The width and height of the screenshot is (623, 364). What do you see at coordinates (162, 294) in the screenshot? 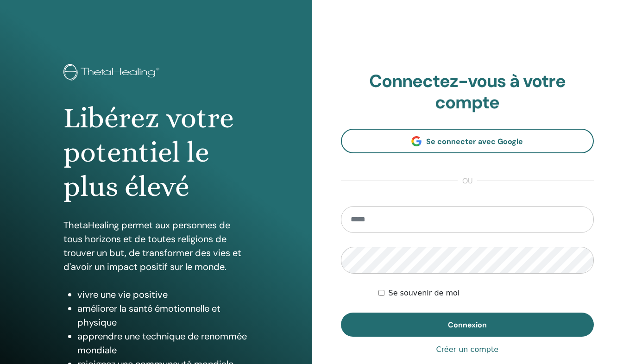
I see `li: vivre une vie positive` at bounding box center [162, 294].